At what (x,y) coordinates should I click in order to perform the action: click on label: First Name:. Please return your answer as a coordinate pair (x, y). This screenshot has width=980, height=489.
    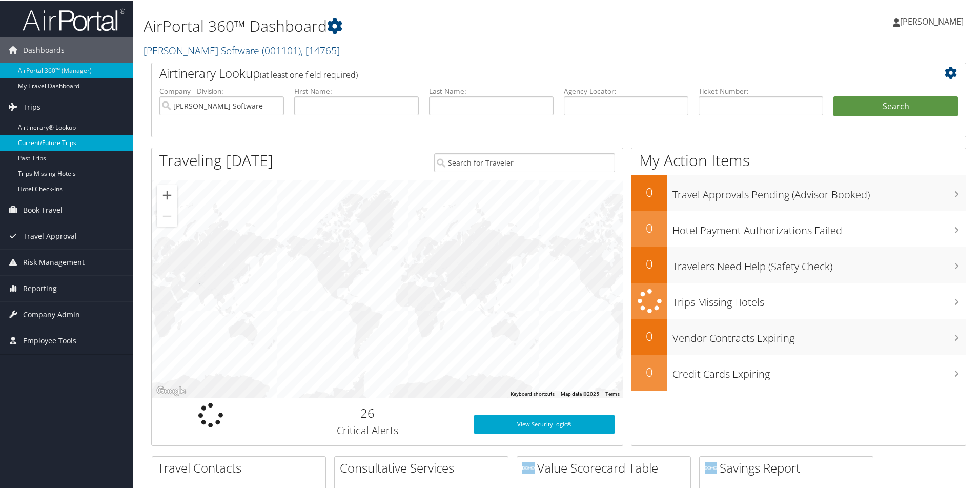
    Looking at the image, I should click on (356, 90).